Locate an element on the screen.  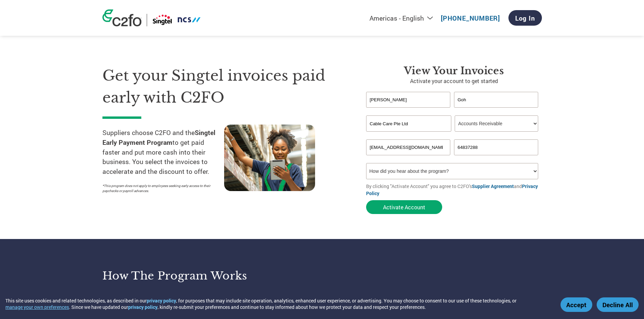
input: First Name* is located at coordinates (408, 100).